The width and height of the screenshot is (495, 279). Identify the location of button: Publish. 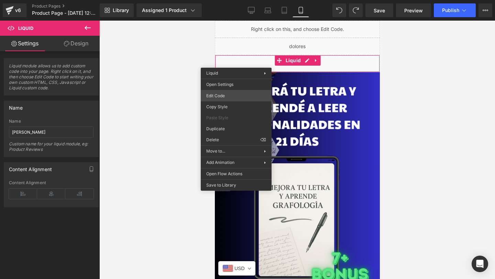
(455, 10).